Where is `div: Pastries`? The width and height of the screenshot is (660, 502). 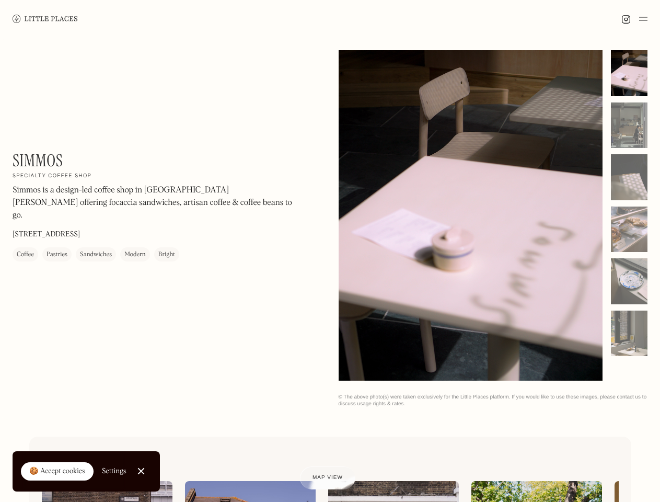 div: Pastries is located at coordinates (57, 255).